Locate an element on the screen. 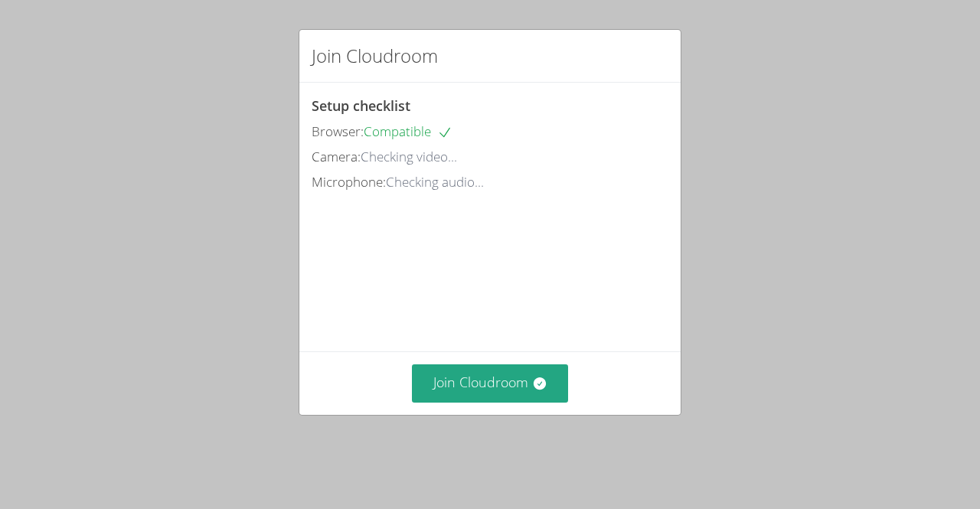 The width and height of the screenshot is (980, 509). span: Microphone: is located at coordinates (348, 181).